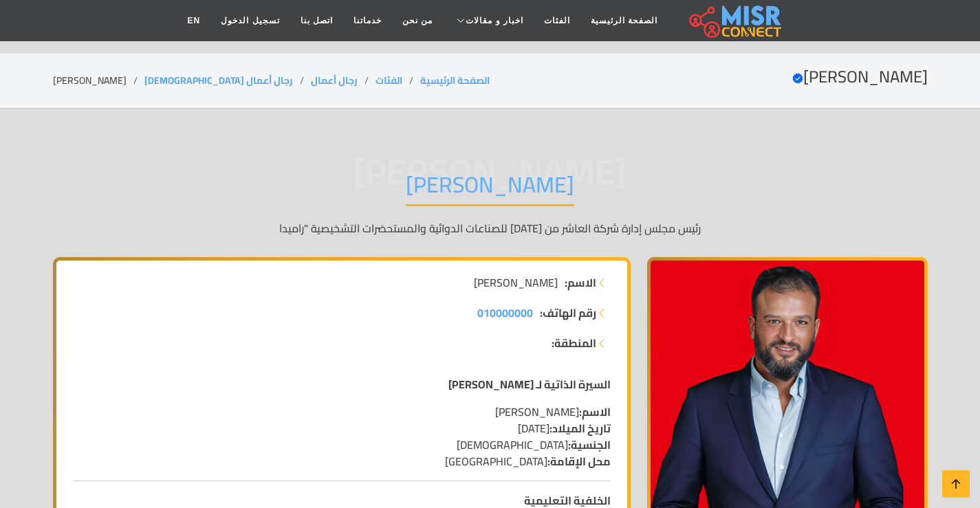 The width and height of the screenshot is (980, 508). What do you see at coordinates (579, 461) in the screenshot?
I see `strong: محل الإقامة:` at bounding box center [579, 461].